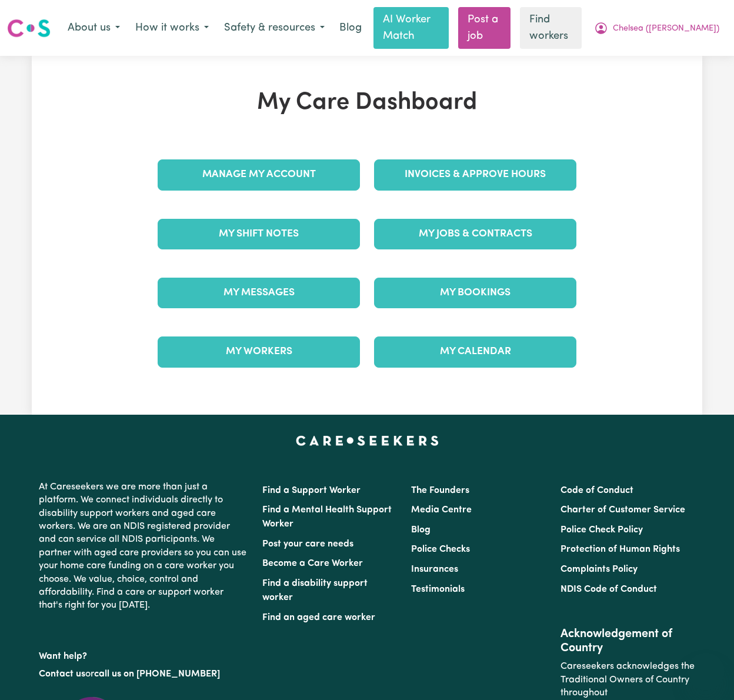 This screenshot has width=734, height=700. I want to click on a: Find a disability support worker, so click(315, 591).